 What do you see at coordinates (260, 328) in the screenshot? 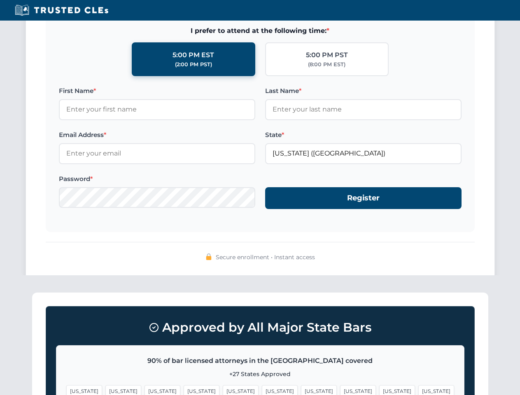
I see `h3: Approved by All Major State Bars` at bounding box center [260, 328].